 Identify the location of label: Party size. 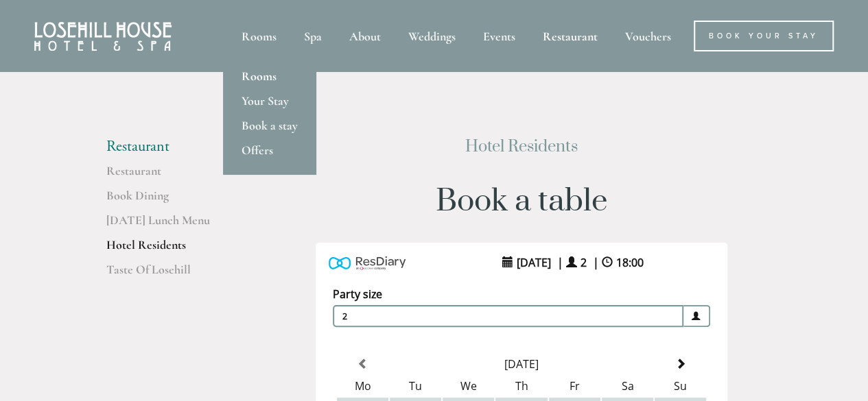
(358, 294).